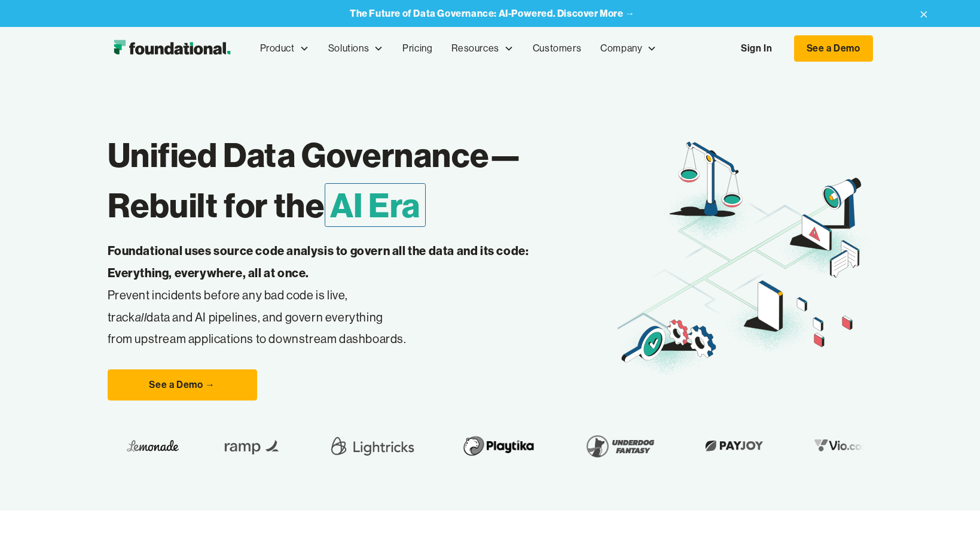  What do you see at coordinates (215, 445) in the screenshot?
I see `img: Ramp` at bounding box center [215, 445].